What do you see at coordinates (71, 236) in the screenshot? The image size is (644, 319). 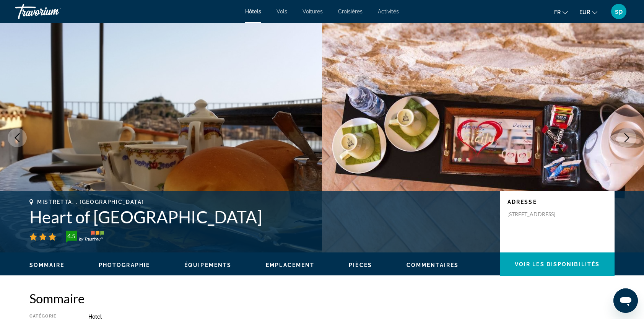 I see `div: 4.5` at bounding box center [71, 236].